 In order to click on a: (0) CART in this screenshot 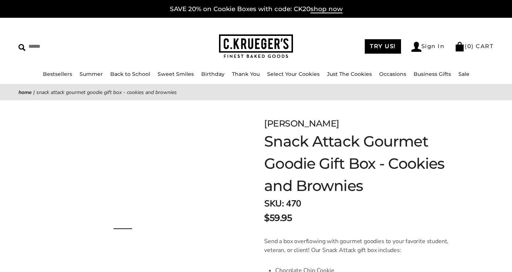, I will do `click(474, 46)`.